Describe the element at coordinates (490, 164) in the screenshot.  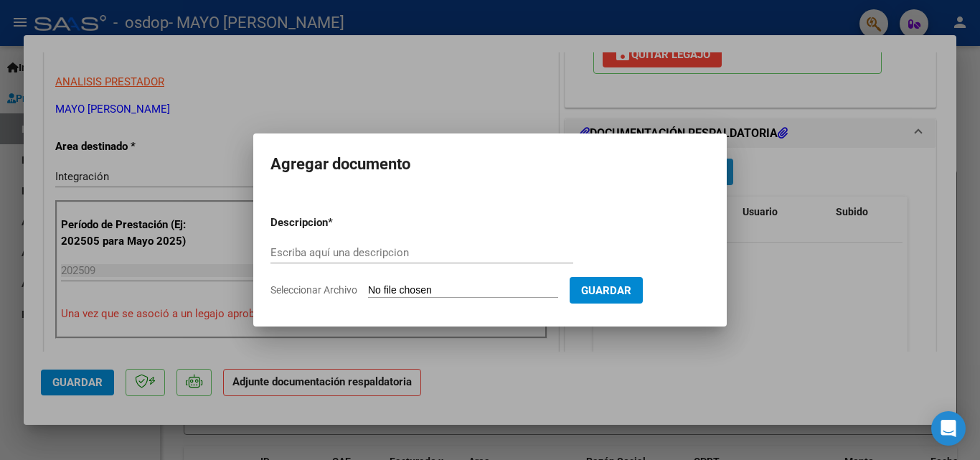
I see `h2: Agregar documento` at that location.